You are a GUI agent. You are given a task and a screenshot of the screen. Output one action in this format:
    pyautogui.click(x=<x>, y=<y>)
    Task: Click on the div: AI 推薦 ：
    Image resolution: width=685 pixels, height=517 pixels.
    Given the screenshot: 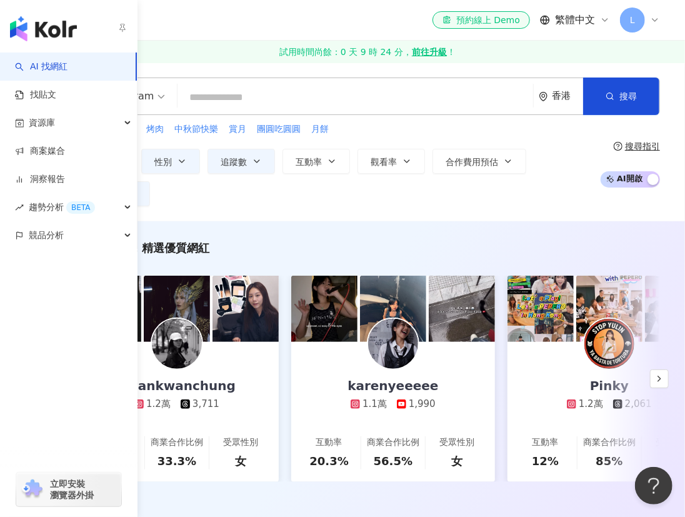 What is the action you would take?
    pyautogui.click(x=150, y=248)
    